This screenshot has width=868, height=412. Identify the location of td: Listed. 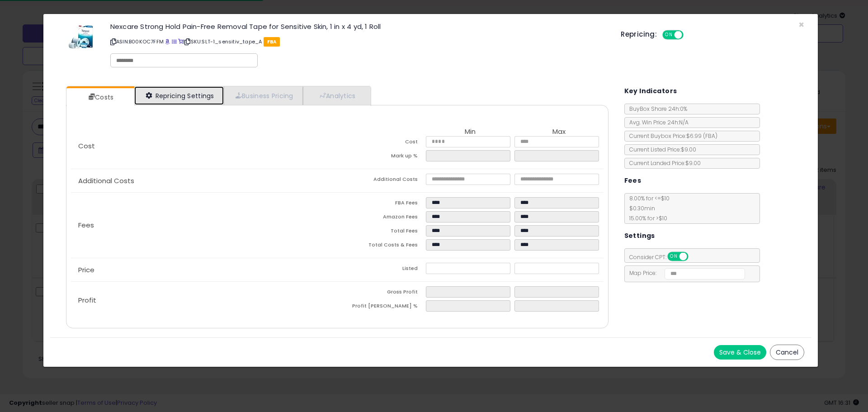
(381, 269).